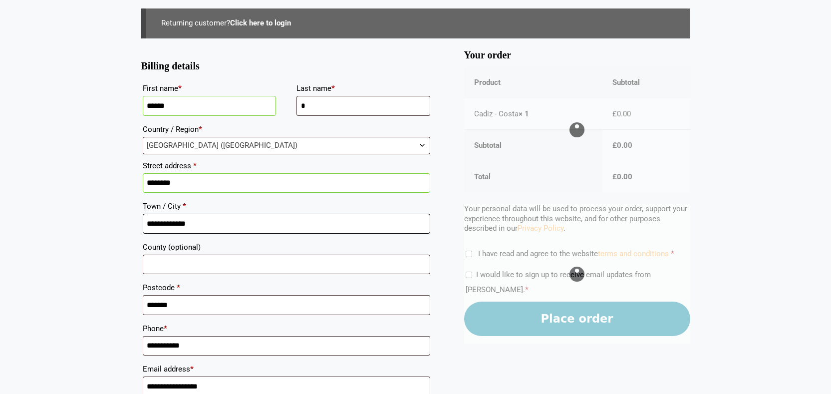 Image resolution: width=831 pixels, height=394 pixels. I want to click on a: Click here to login, so click(261, 23).